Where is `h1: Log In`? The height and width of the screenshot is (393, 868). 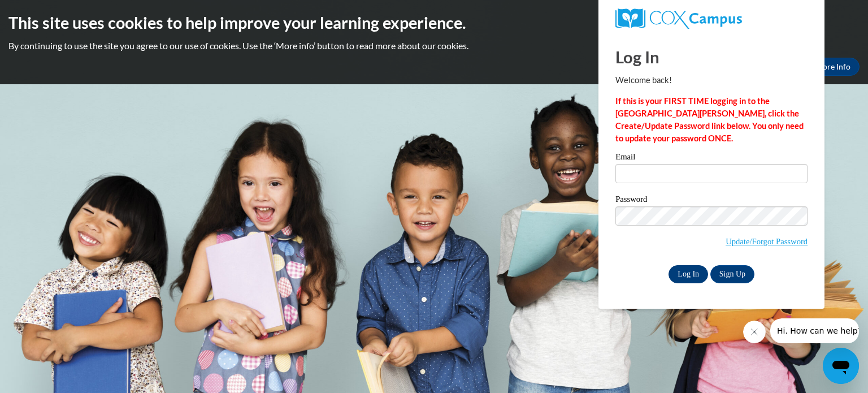 h1: Log In is located at coordinates (712, 56).